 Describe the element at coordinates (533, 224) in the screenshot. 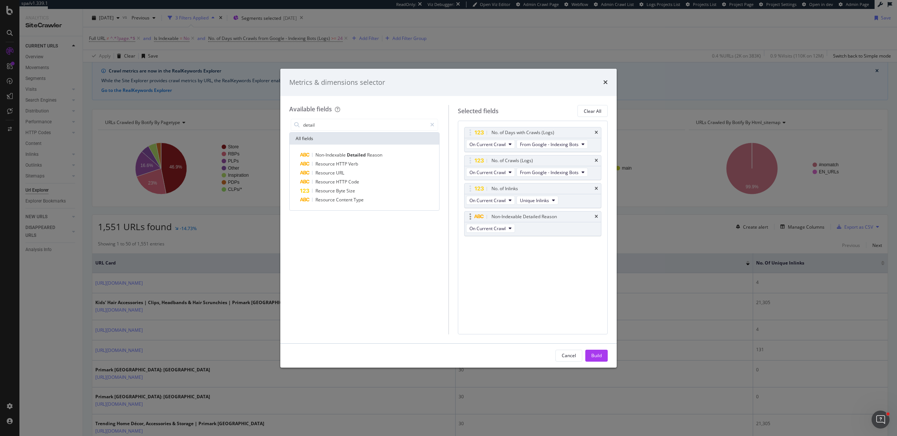

I see `div: Non-Indexable Detailed ReasontimesOn Current Crawl` at that location.